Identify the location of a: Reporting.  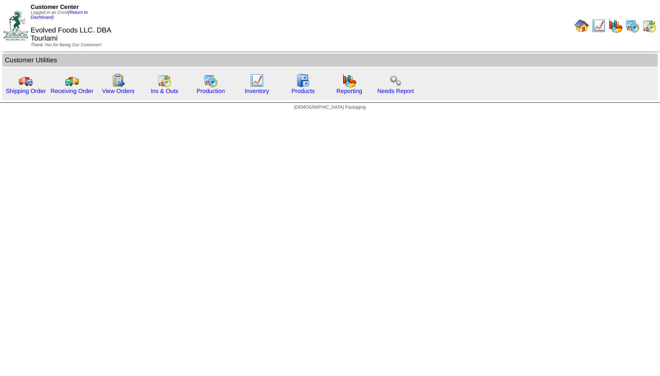
(349, 91).